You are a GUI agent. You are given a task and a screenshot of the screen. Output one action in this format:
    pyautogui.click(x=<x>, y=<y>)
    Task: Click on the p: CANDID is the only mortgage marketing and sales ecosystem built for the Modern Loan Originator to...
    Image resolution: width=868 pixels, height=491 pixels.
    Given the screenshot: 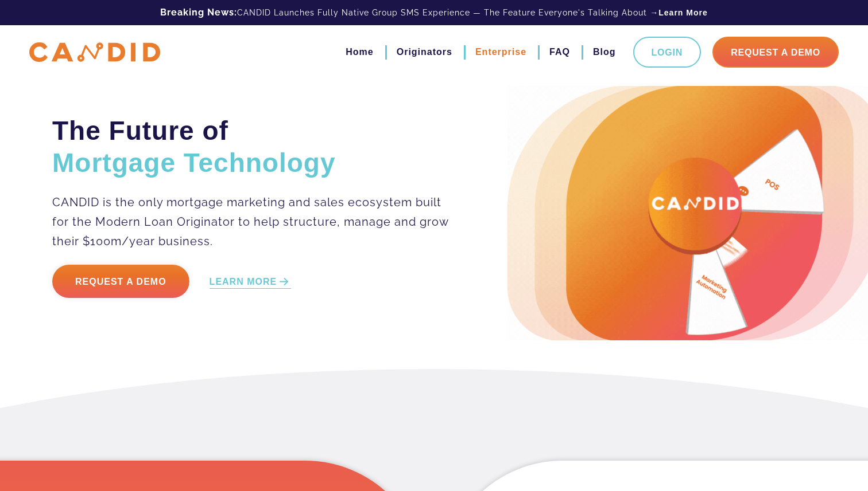 What is the action you would take?
    pyautogui.click(x=250, y=222)
    